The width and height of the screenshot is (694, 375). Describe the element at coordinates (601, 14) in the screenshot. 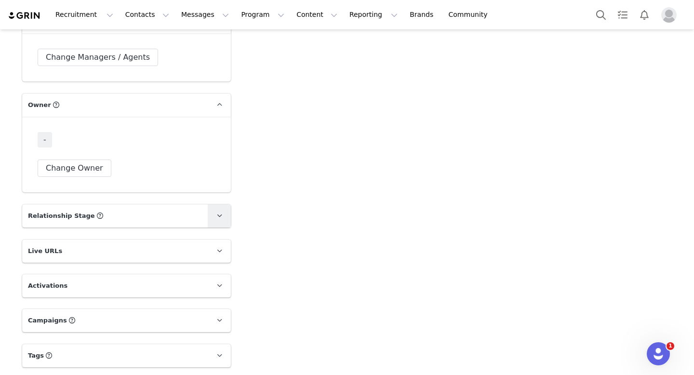

I see `button: Search` at that location.